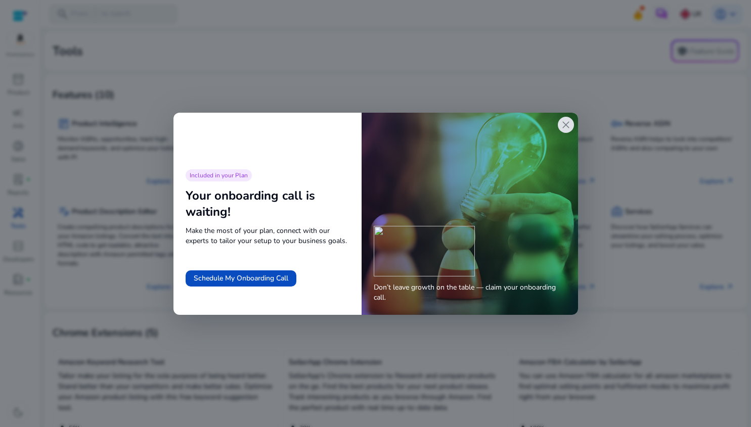 The image size is (751, 427). Describe the element at coordinates (469, 293) in the screenshot. I see `span: Don’t leave growth on the table — claim your onboarding call.` at that location.